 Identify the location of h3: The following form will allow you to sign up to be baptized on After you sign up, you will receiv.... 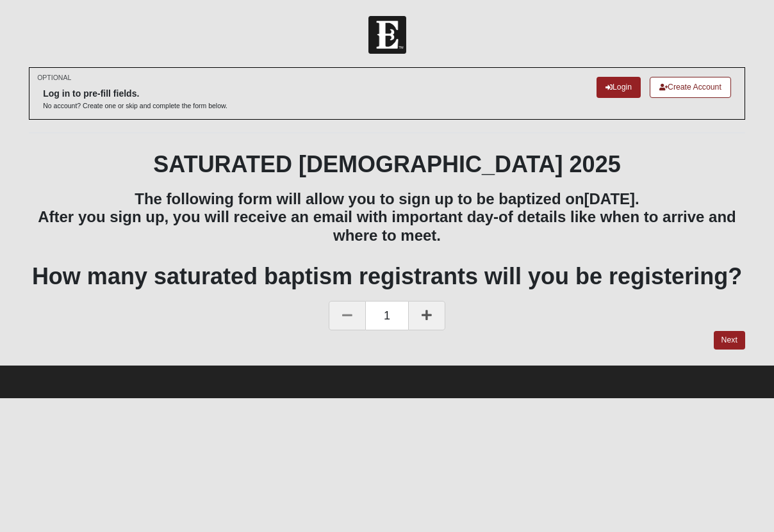
(387, 218).